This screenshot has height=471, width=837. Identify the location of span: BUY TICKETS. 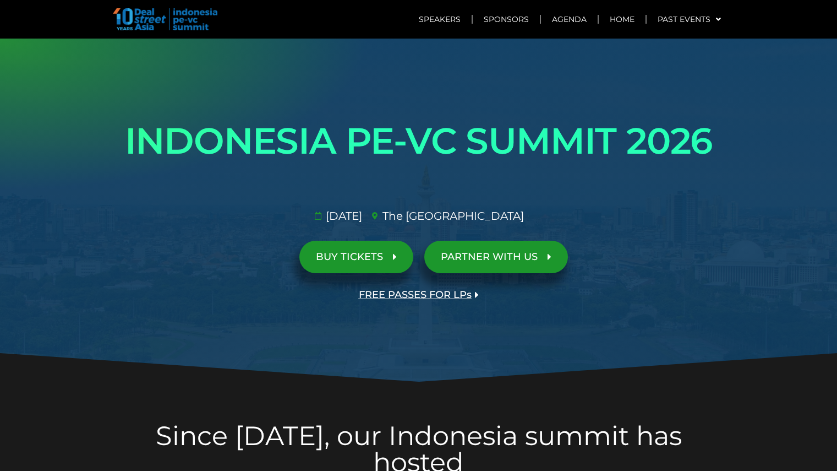
(350, 256).